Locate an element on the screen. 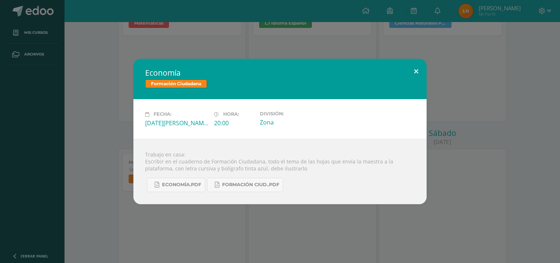 This screenshot has height=263, width=560. h2: Economía is located at coordinates (280, 73).